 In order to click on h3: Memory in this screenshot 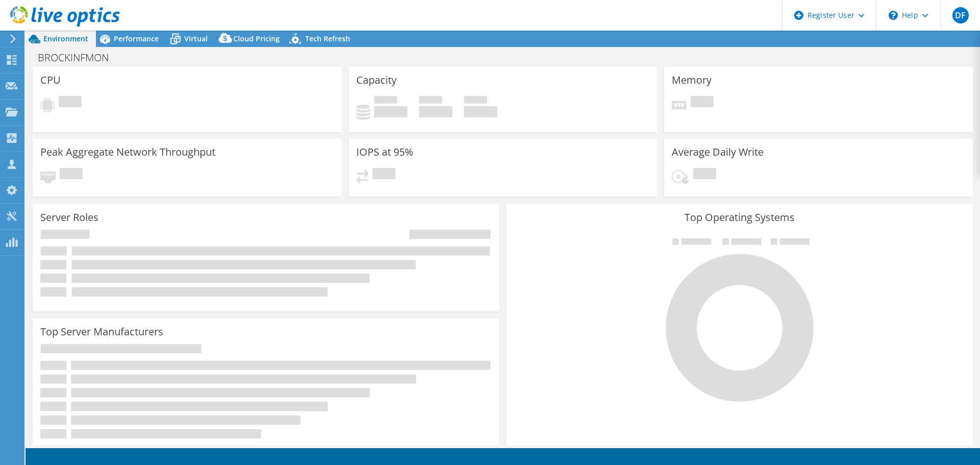, I will do `click(692, 80)`.